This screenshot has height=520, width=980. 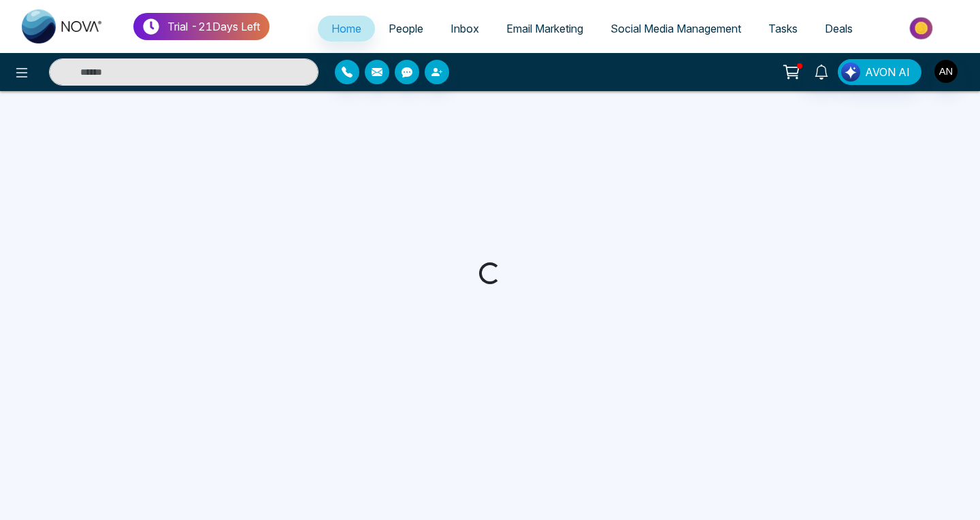 What do you see at coordinates (346, 28) in the screenshot?
I see `span: Home` at bounding box center [346, 28].